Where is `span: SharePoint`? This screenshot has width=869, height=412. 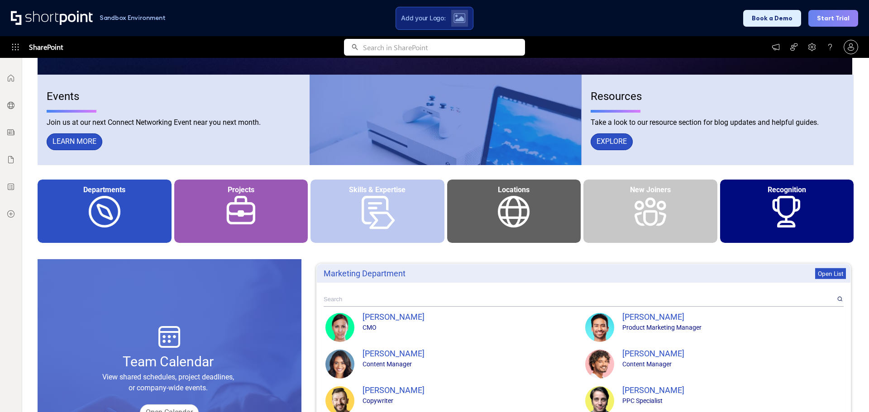 span: SharePoint is located at coordinates (46, 47).